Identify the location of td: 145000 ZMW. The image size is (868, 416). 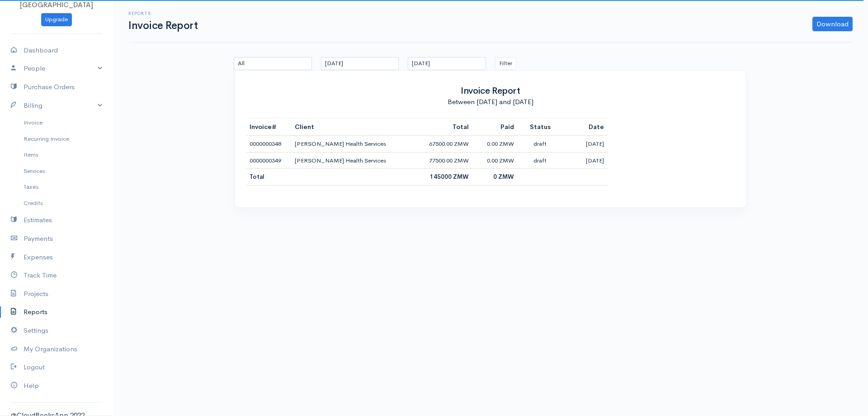
(449, 177).